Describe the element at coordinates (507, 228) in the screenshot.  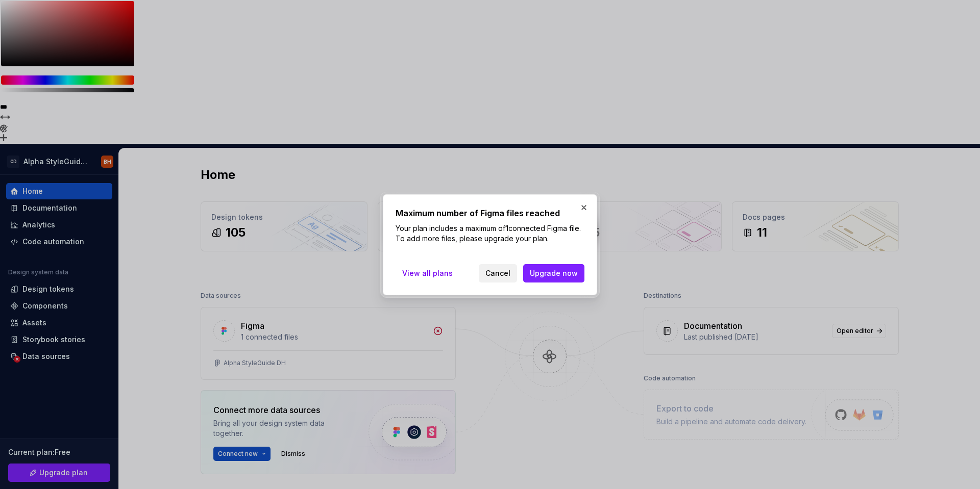
I see `b: 1` at that location.